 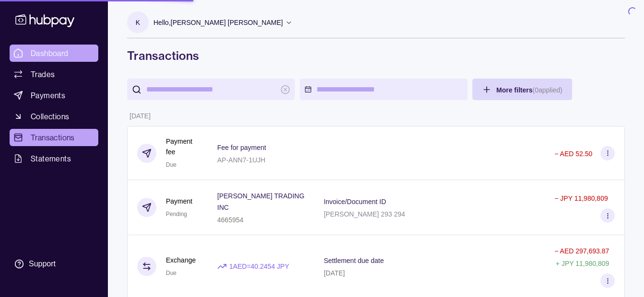 I want to click on span: Transactions, so click(x=53, y=138).